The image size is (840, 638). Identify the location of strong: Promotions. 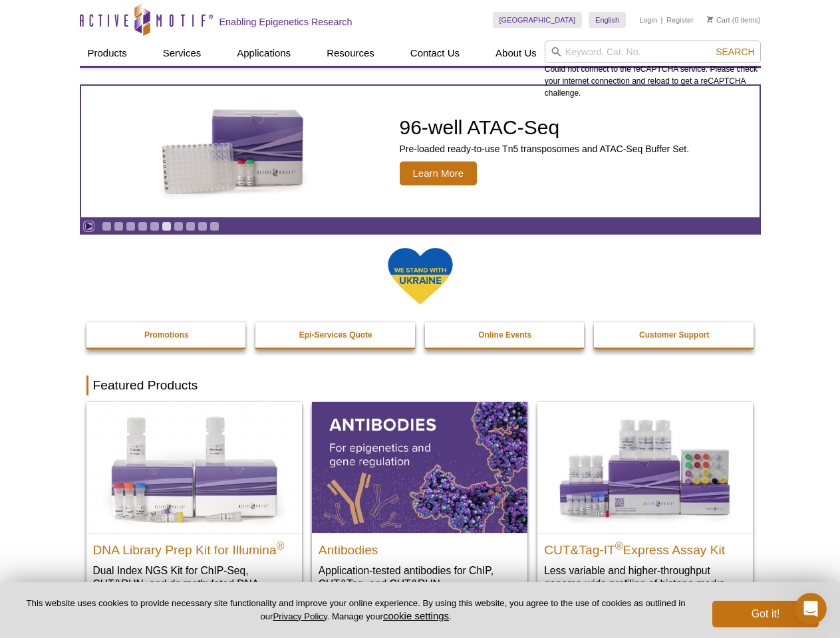
(166, 335).